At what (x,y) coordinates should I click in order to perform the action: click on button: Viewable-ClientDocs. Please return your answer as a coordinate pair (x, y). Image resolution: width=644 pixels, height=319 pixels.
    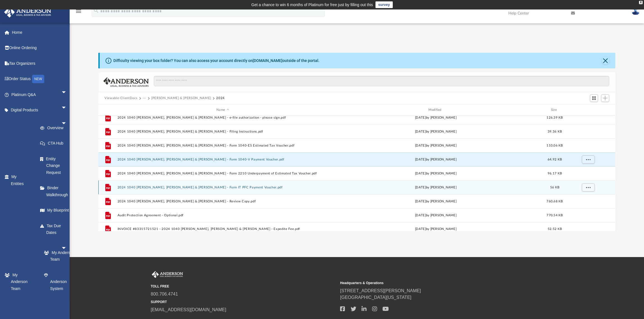
    Looking at the image, I should click on (121, 98).